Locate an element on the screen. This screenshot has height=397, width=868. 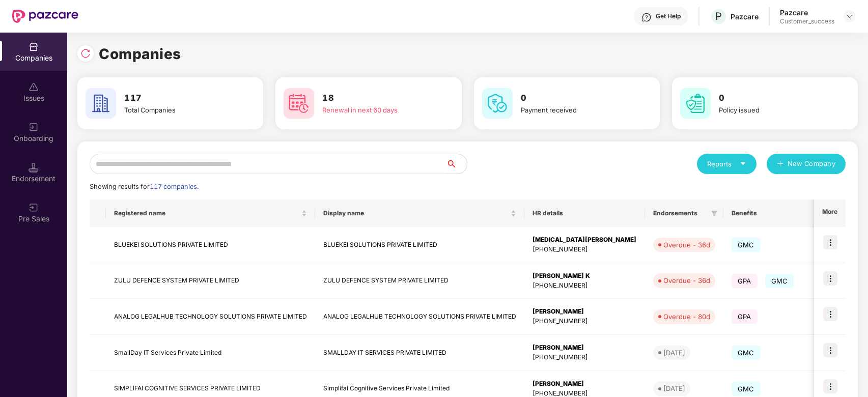
div: Payment received is located at coordinates (576, 110).